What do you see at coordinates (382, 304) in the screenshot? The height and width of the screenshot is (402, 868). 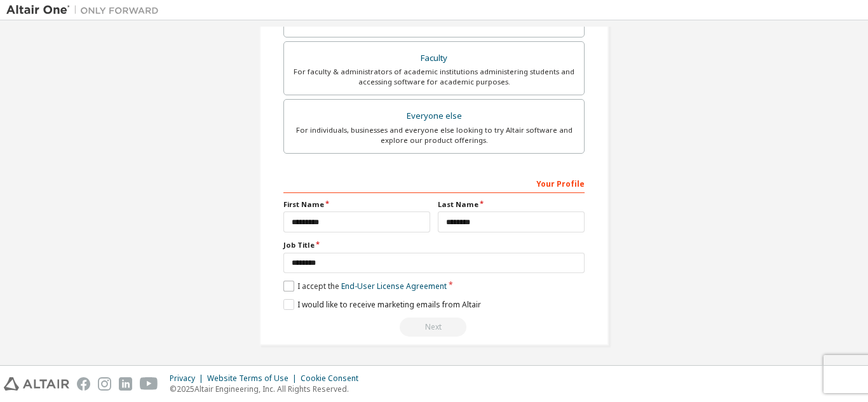 I see `label: I would like to receive marketing emails from Altair` at bounding box center [382, 304].